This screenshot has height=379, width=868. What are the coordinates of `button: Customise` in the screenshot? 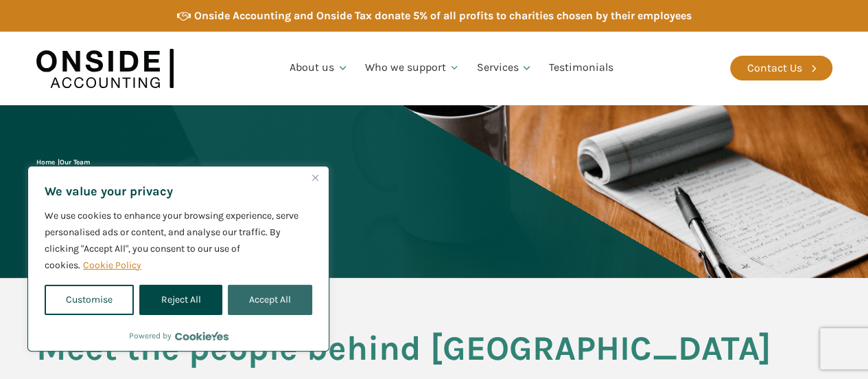 It's located at (89, 299).